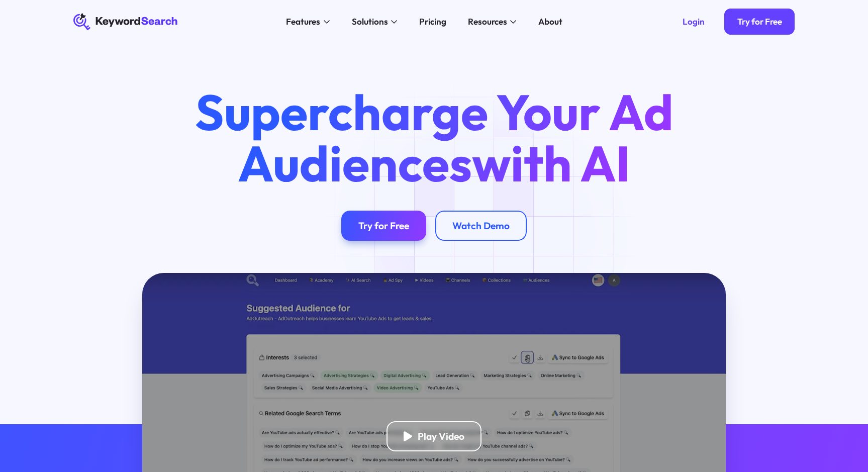 The width and height of the screenshot is (868, 472). Describe the element at coordinates (694, 22) in the screenshot. I see `div: Login` at that location.